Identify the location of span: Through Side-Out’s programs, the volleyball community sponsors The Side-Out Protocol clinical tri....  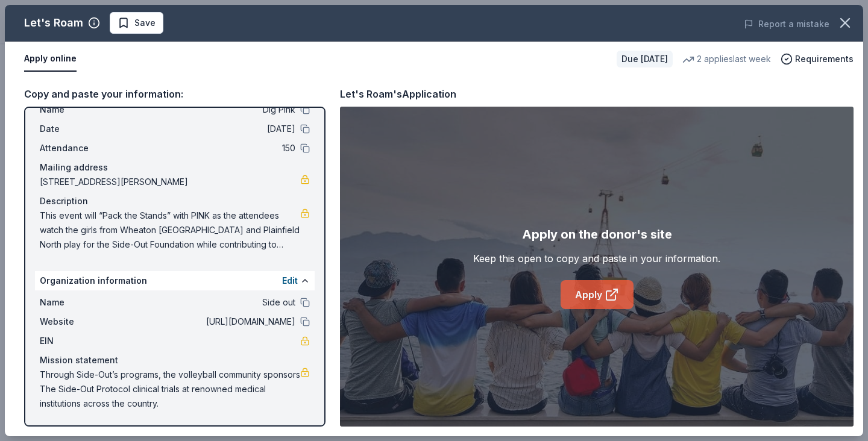
(170, 389).